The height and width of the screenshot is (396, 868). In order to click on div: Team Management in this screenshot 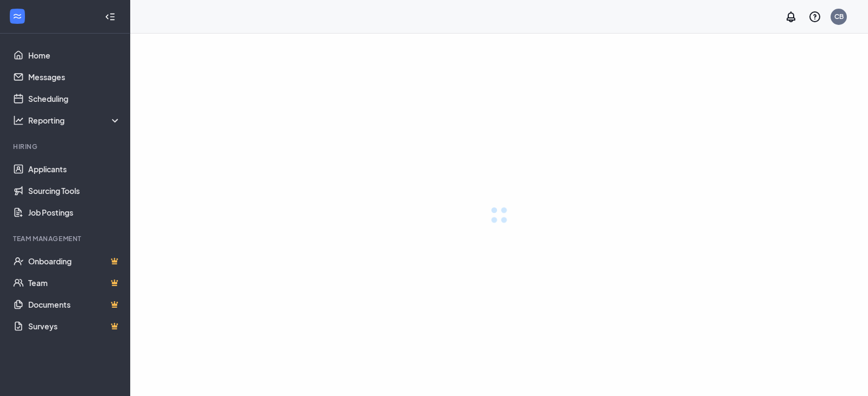, I will do `click(66, 239)`.